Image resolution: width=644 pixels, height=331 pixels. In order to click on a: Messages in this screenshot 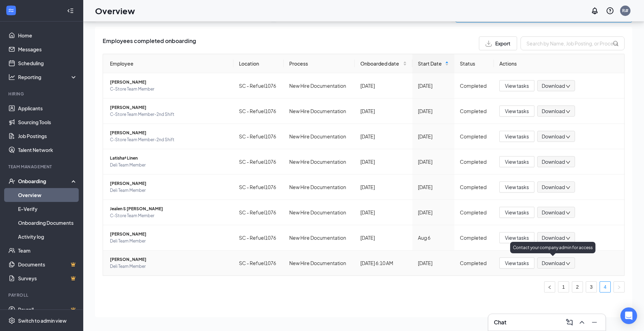, I will do `click(47, 49)`.